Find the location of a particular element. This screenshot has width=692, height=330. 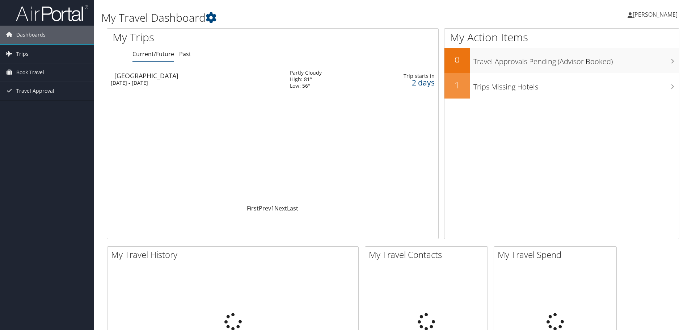

h2: 0 is located at coordinates (457, 60).